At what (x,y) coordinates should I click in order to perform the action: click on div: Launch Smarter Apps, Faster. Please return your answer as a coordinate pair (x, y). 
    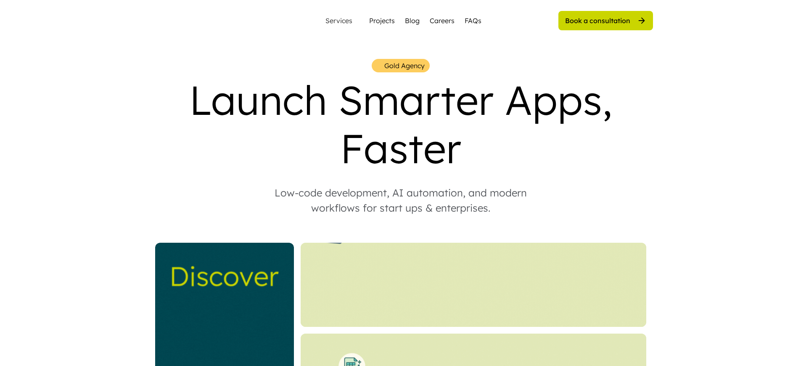
    Looking at the image, I should click on (401, 124).